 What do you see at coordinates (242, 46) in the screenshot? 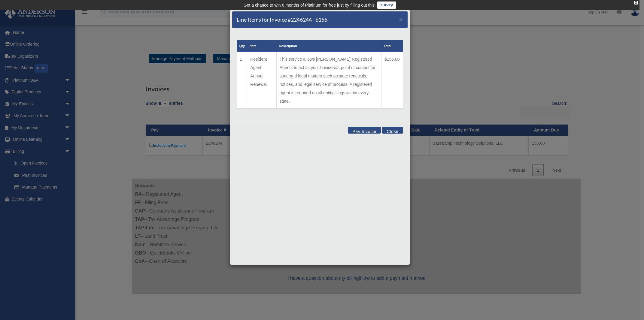
I see `th: Qty` at bounding box center [242, 46].